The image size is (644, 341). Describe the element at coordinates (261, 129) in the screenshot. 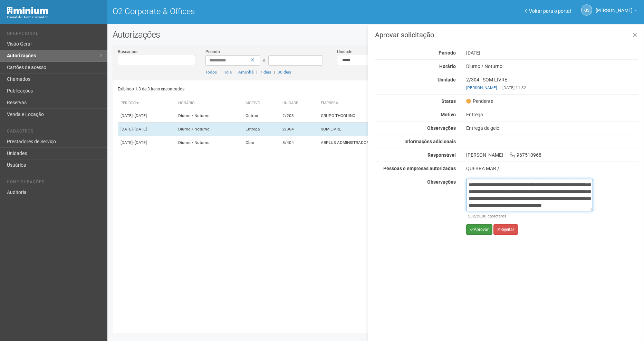

I see `td: Entrega` at that location.